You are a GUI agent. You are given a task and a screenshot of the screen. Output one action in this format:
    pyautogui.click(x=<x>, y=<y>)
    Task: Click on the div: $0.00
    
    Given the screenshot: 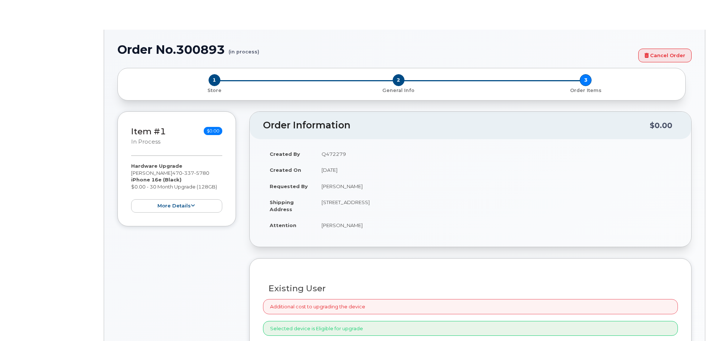 What is the action you would take?
    pyautogui.click(x=661, y=125)
    